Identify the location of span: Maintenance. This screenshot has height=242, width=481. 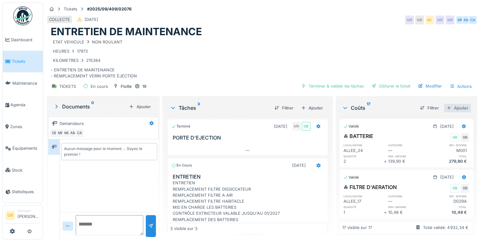
(26, 83).